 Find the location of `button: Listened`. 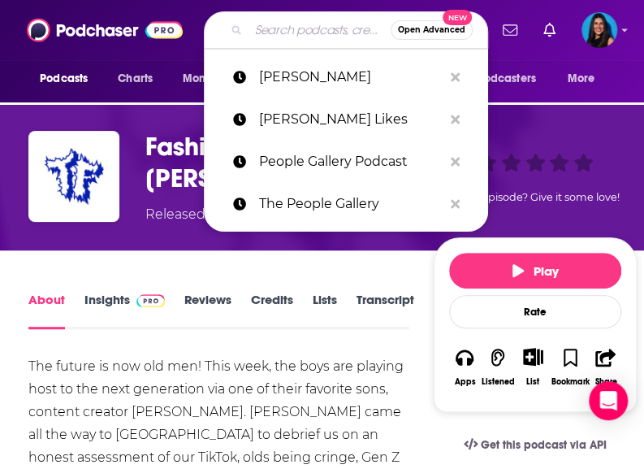

button: Listened is located at coordinates (498, 366).